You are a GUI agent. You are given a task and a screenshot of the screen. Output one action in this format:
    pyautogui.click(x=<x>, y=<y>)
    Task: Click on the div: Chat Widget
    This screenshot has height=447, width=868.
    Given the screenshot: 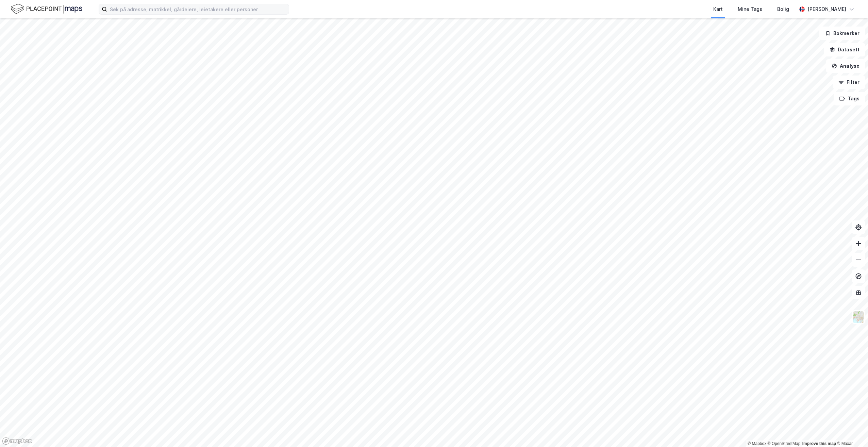 What is the action you would take?
    pyautogui.click(x=851, y=431)
    